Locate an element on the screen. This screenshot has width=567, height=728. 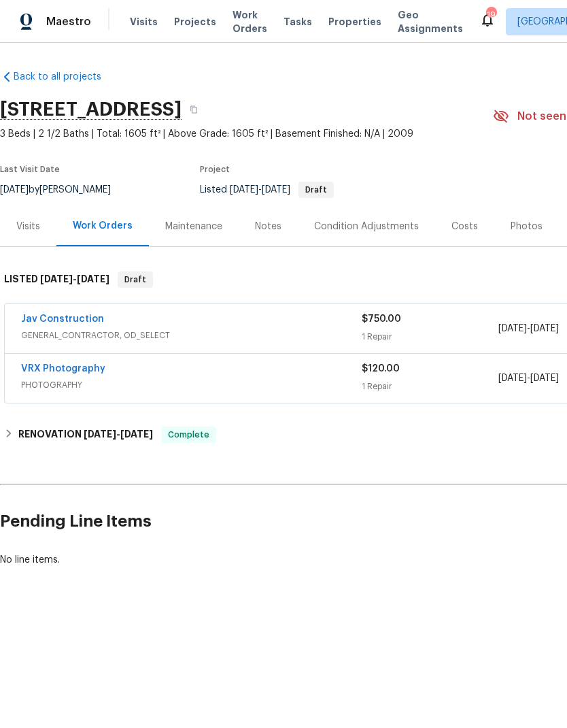
div: Work Orders is located at coordinates (102, 226).